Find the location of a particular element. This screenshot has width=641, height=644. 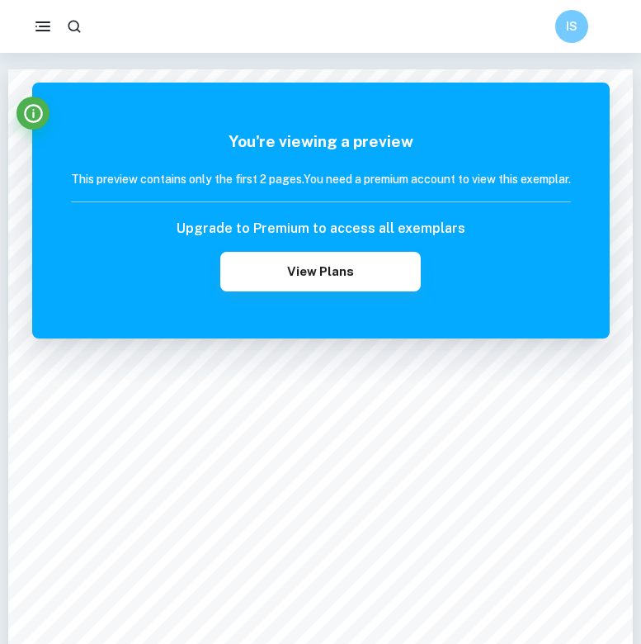

button: Info is located at coordinates (33, 113).